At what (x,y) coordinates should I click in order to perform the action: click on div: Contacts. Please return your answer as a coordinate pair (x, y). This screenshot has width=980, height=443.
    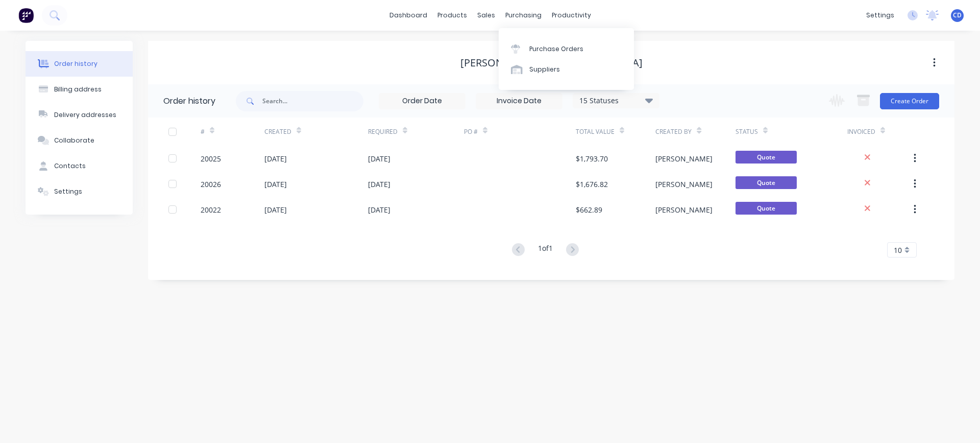
    Looking at the image, I should click on (70, 166).